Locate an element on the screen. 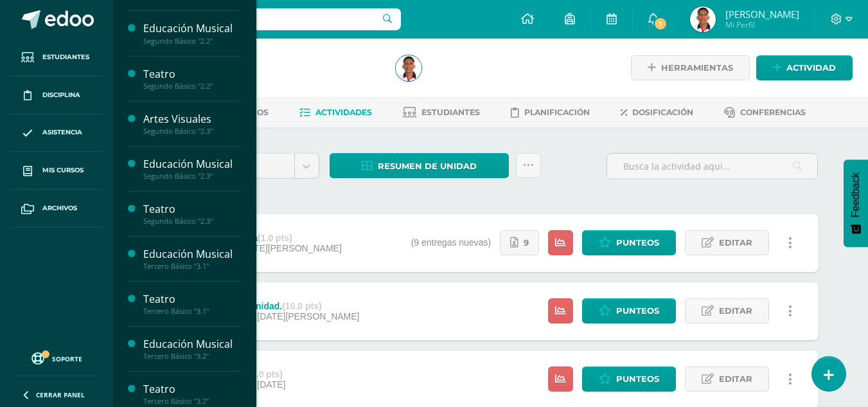  div: Análisis obra de unidad. is located at coordinates (268, 305).